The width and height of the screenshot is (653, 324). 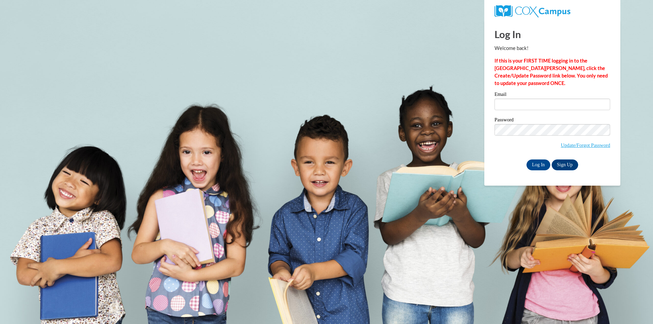 What do you see at coordinates (565, 165) in the screenshot?
I see `a: Sign Up` at bounding box center [565, 165].